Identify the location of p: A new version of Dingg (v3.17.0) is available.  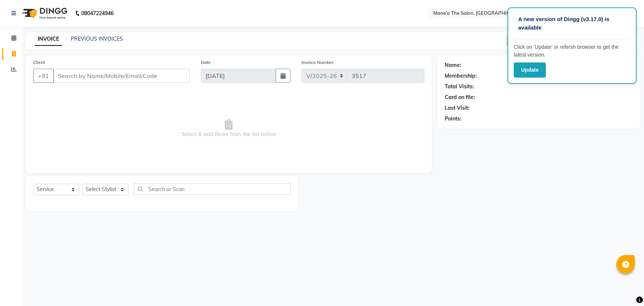
(572, 24).